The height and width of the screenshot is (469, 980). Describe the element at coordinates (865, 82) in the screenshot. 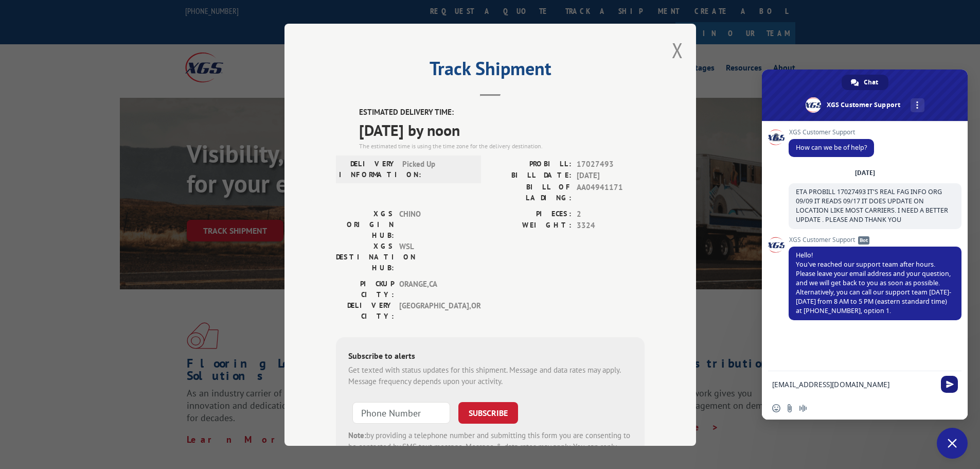

I see `a: Chat` at that location.